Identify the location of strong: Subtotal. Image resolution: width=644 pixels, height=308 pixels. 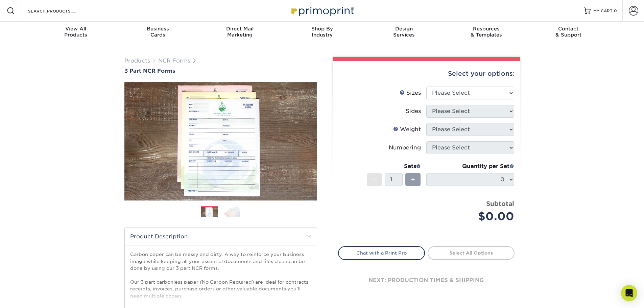
(500, 203).